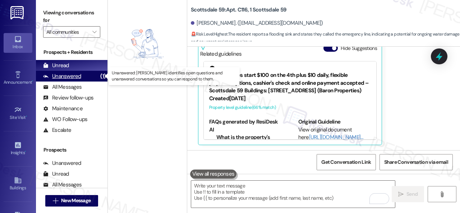 The width and height of the screenshot is (460, 213). What do you see at coordinates (103, 76) in the screenshot?
I see `div: (1)` at bounding box center [103, 76].